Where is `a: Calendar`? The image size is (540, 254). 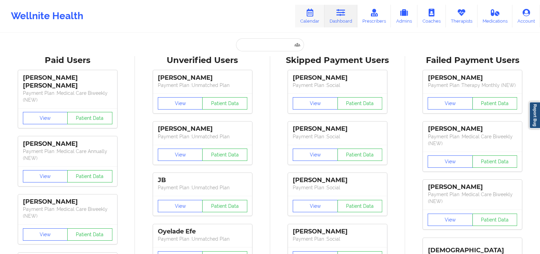 a: Calendar is located at coordinates (310, 16).